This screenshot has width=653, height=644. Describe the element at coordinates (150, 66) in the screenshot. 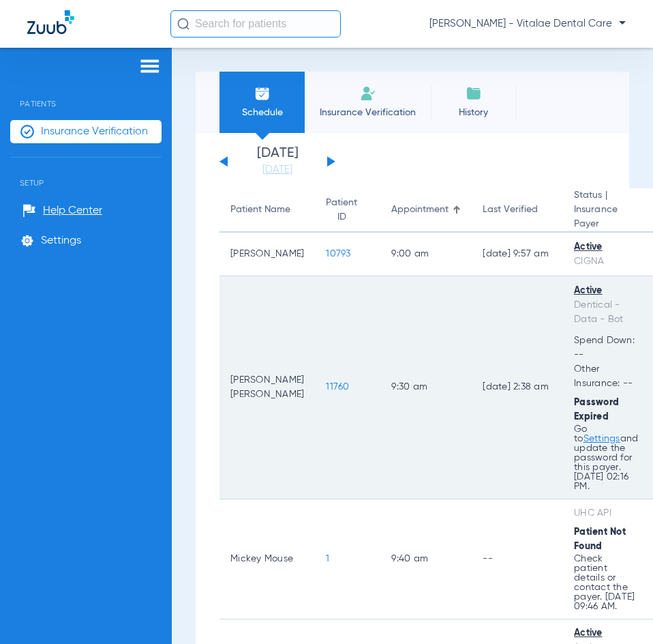

I see `img: hamburger-icon` at that location.